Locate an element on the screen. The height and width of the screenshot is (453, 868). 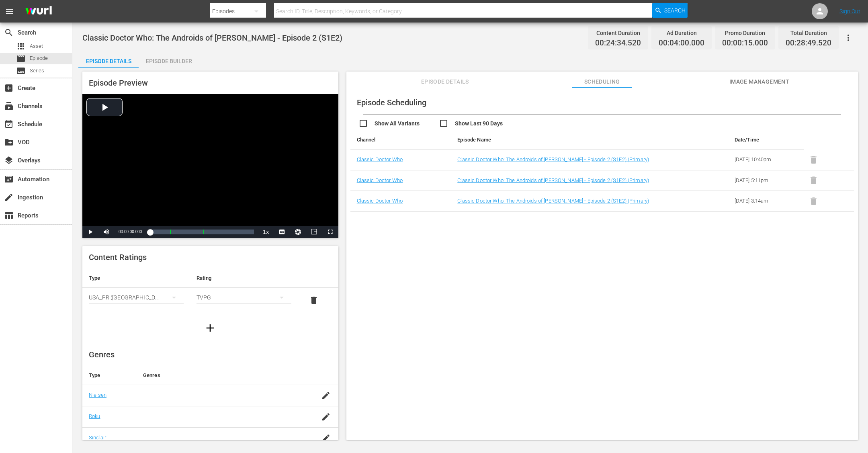
span: Genres is located at coordinates (101, 355).